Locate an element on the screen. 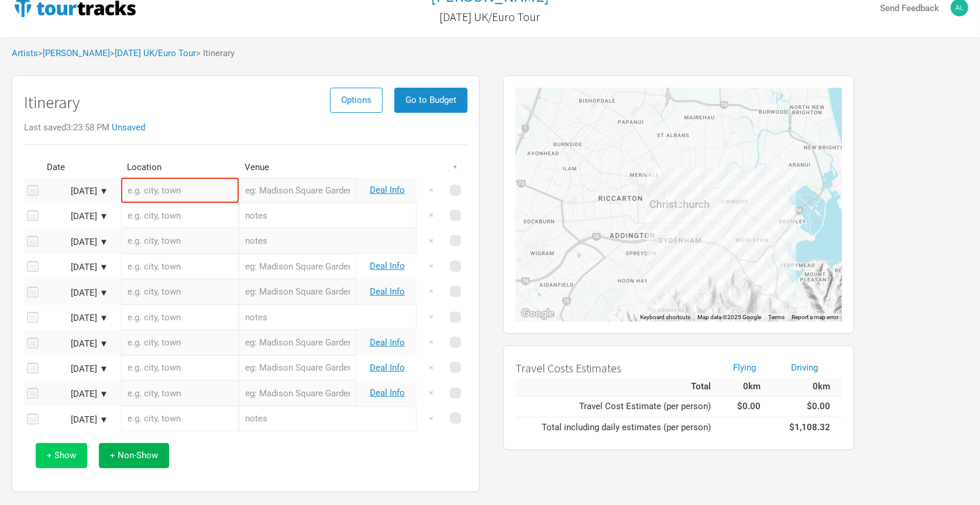 The image size is (980, 505). a: Flying is located at coordinates (744, 368).